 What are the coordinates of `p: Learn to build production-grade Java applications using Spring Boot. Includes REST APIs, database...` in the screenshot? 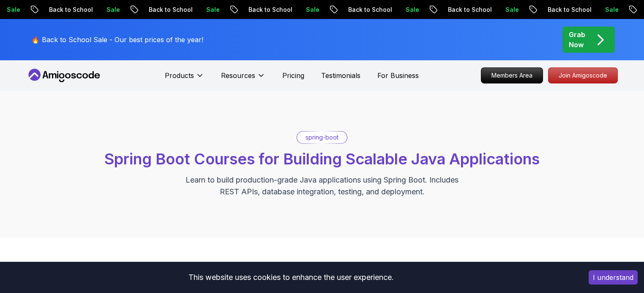 It's located at (322, 186).